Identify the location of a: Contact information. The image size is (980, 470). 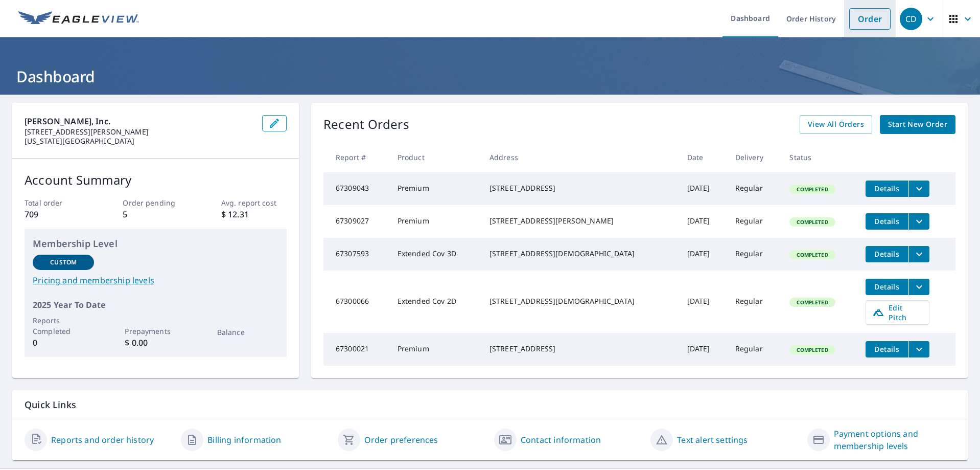
(560, 440).